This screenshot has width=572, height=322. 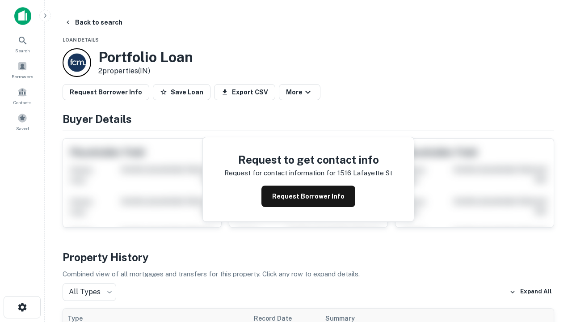 I want to click on div: All Types, so click(x=89, y=292).